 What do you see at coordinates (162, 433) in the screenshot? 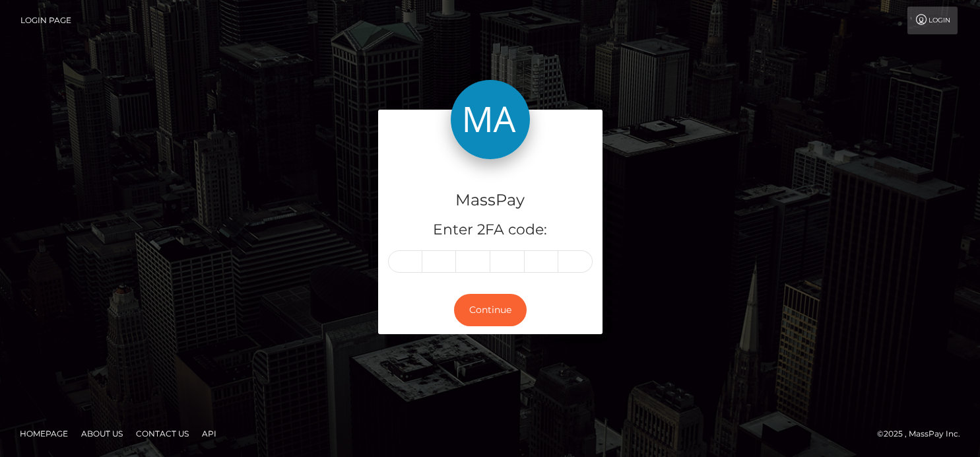
I see `a: Contact Us` at bounding box center [162, 433].